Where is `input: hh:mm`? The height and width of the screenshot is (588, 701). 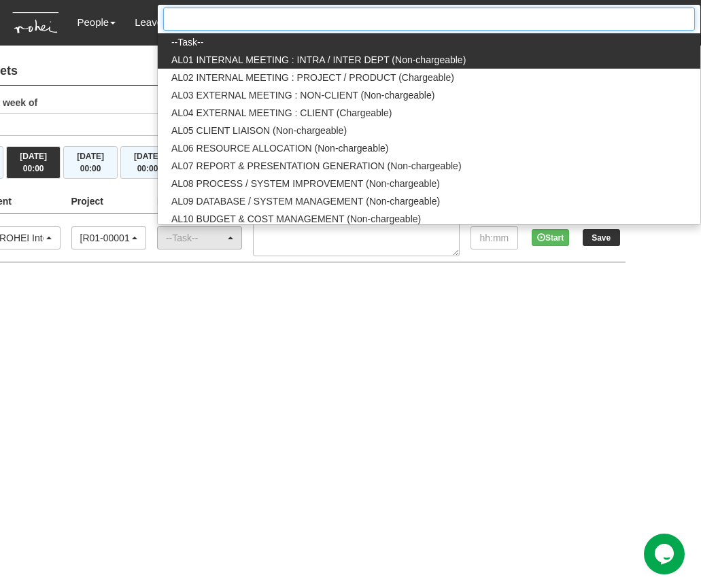 input: hh:mm is located at coordinates (494, 238).